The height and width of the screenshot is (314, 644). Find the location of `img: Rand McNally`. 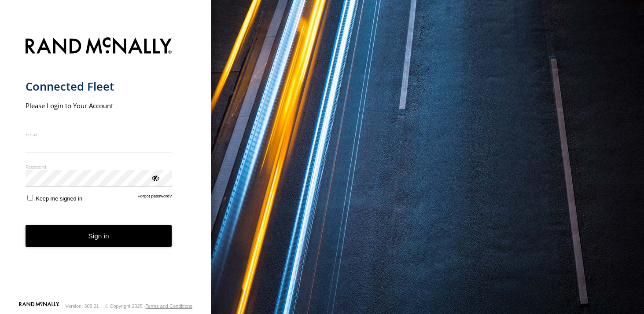

img: Rand McNally is located at coordinates (99, 47).